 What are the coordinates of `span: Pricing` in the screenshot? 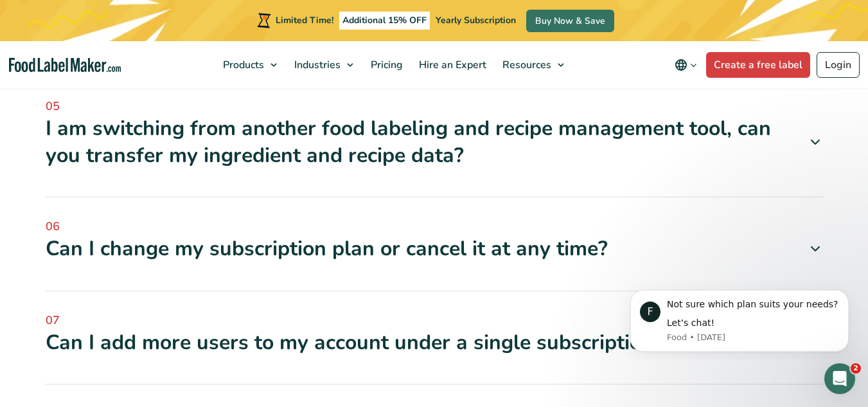 It's located at (385, 65).